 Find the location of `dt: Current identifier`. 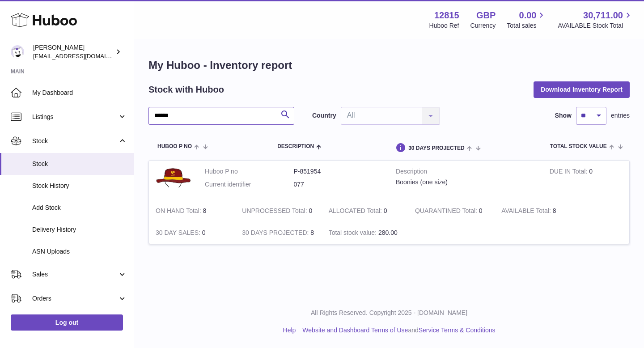

dt: Current identifier is located at coordinates (249, 184).